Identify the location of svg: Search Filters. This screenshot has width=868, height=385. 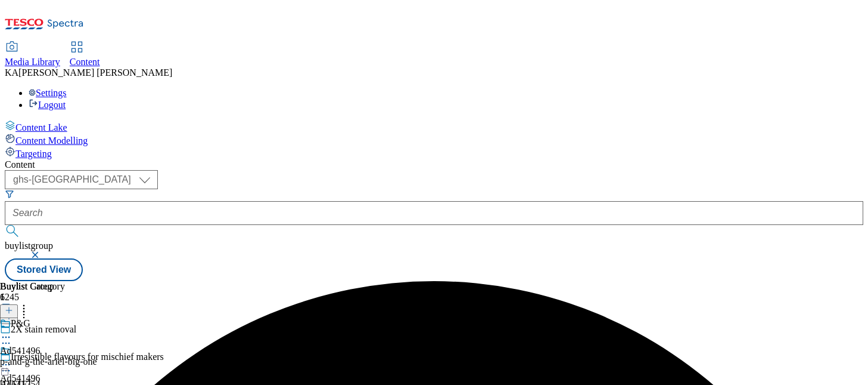
(10, 194).